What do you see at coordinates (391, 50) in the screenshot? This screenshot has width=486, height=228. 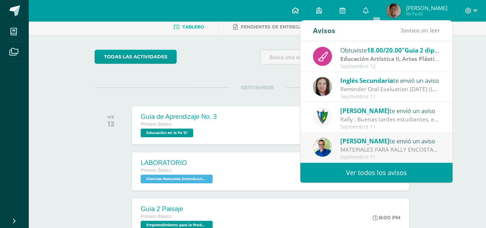 I see `div: Obtuviste en` at bounding box center [391, 50].